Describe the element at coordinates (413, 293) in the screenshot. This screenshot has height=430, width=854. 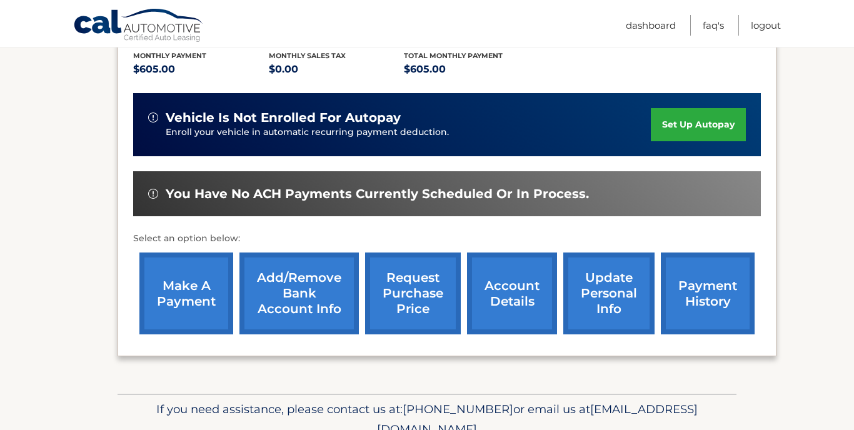
I see `a: request purchase price` at that location.